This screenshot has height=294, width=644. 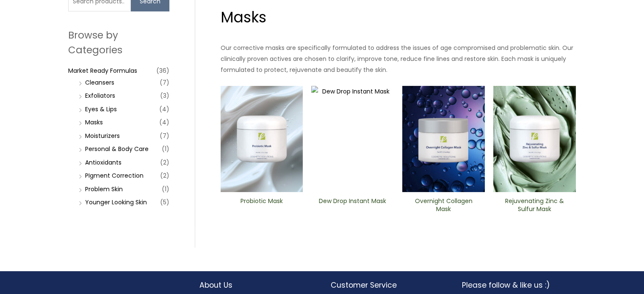 What do you see at coordinates (102, 136) in the screenshot?
I see `a: Moisturizers` at bounding box center [102, 136].